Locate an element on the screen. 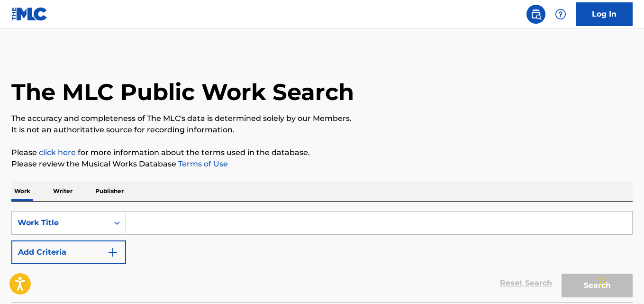 This screenshot has height=304, width=644. a: Log In is located at coordinates (604, 14).